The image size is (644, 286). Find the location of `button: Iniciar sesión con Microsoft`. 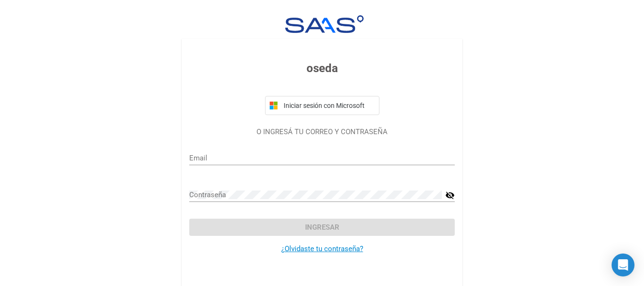

button: Iniciar sesión con Microsoft is located at coordinates (322, 106).